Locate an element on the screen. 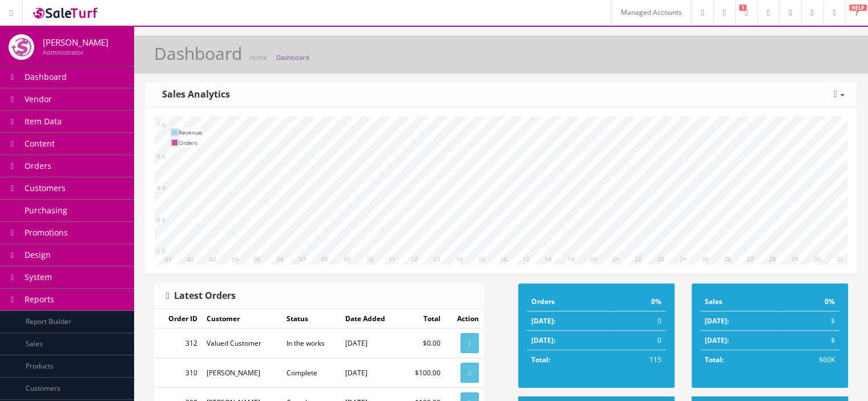  td: Order ID is located at coordinates (178, 319).